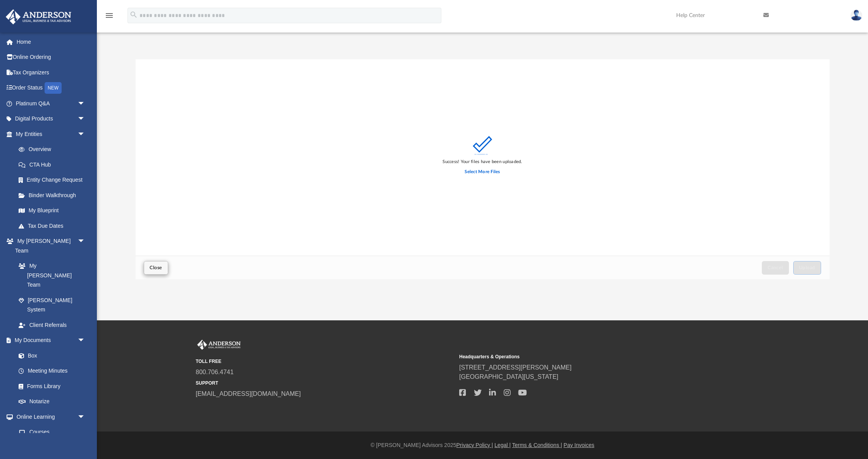 This screenshot has width=868, height=459. I want to click on button: Close, so click(156, 267).